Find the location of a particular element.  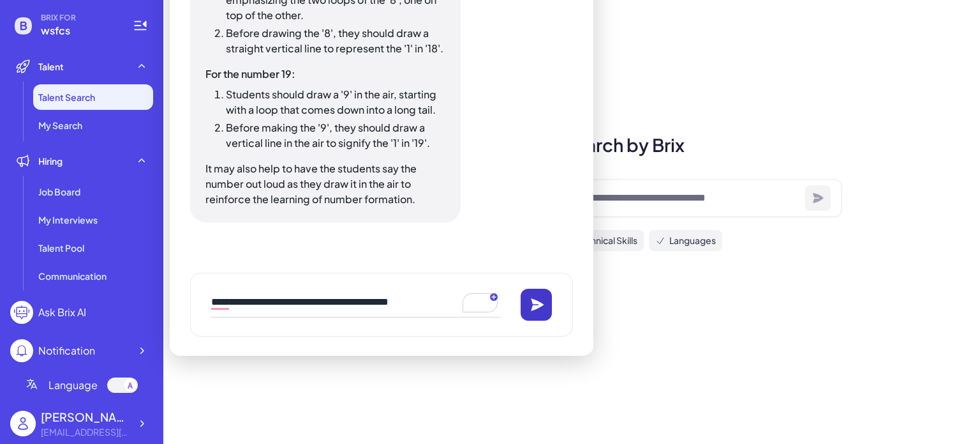

div: Ask Brix AI is located at coordinates (62, 312).